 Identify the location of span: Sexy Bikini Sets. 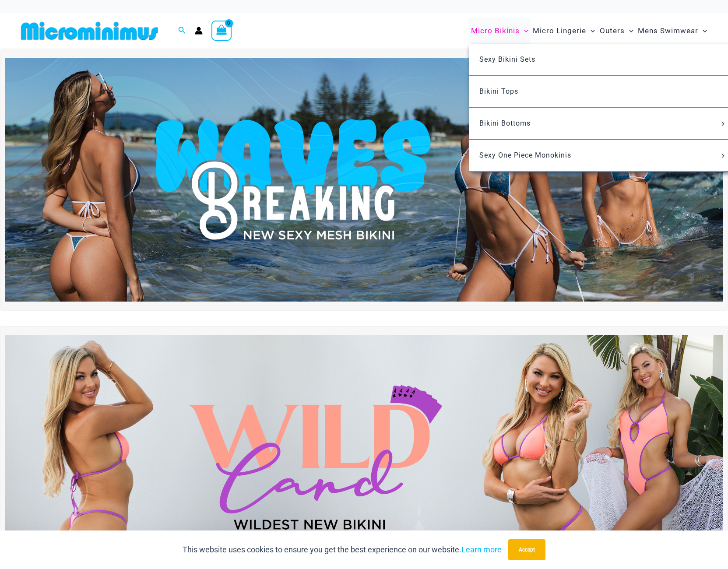
(508, 59).